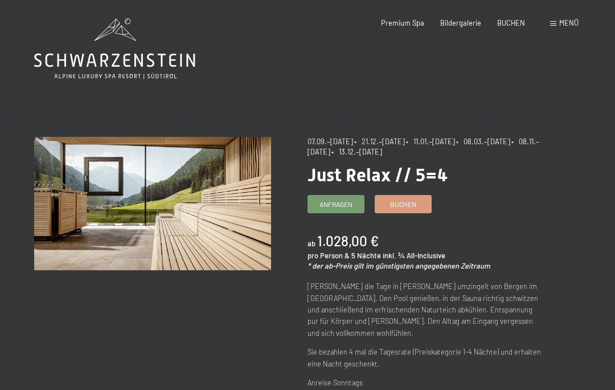 Image resolution: width=615 pixels, height=390 pixels. Describe the element at coordinates (403, 23) in the screenshot. I see `span: Premium Spa` at that location.